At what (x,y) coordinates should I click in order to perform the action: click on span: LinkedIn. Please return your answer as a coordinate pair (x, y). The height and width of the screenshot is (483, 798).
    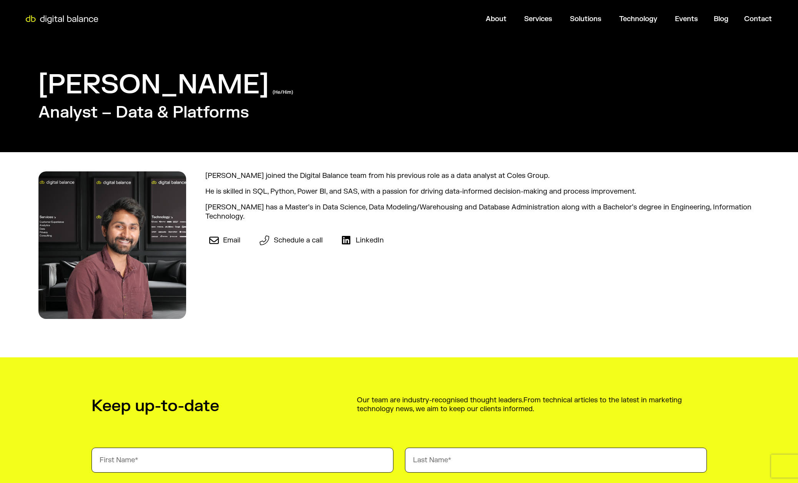
    Looking at the image, I should click on (369, 240).